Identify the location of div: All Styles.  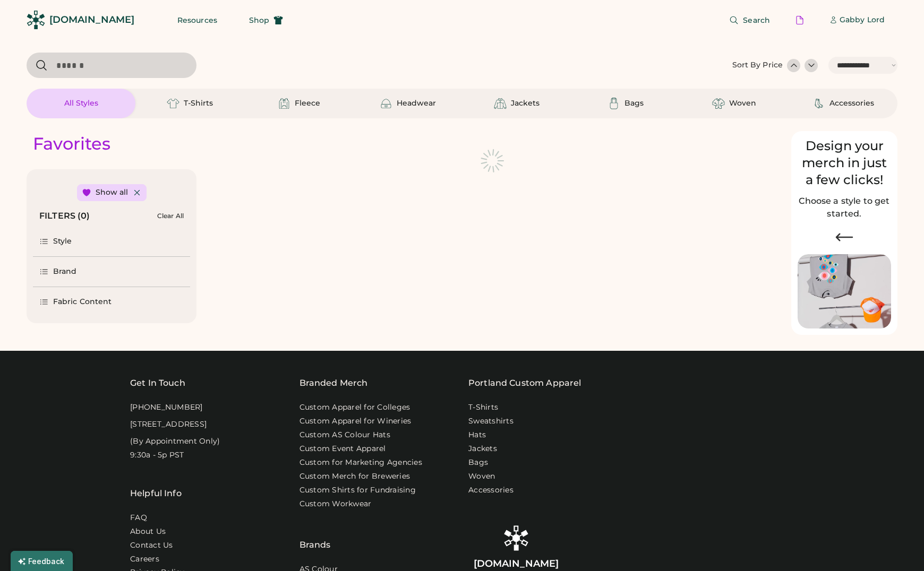
(81, 104).